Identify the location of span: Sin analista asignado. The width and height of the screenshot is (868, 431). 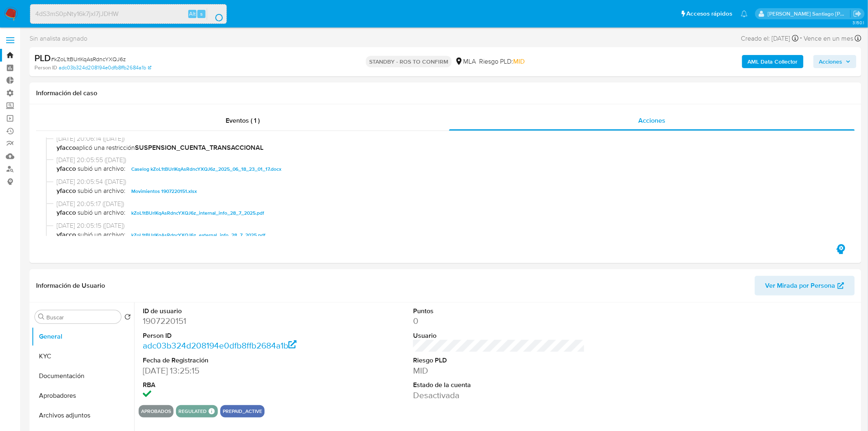
(58, 38).